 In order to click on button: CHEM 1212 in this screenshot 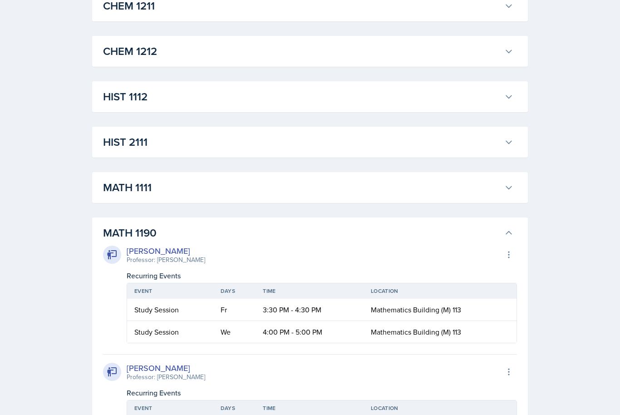, I will do `click(308, 51)`.